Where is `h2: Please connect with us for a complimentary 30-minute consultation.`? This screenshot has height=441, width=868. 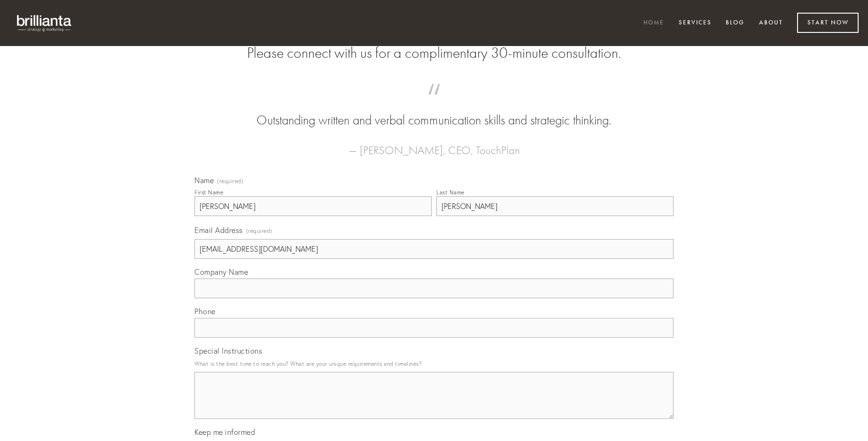 h2: Please connect with us for a complimentary 30-minute consultation. is located at coordinates (434, 53).